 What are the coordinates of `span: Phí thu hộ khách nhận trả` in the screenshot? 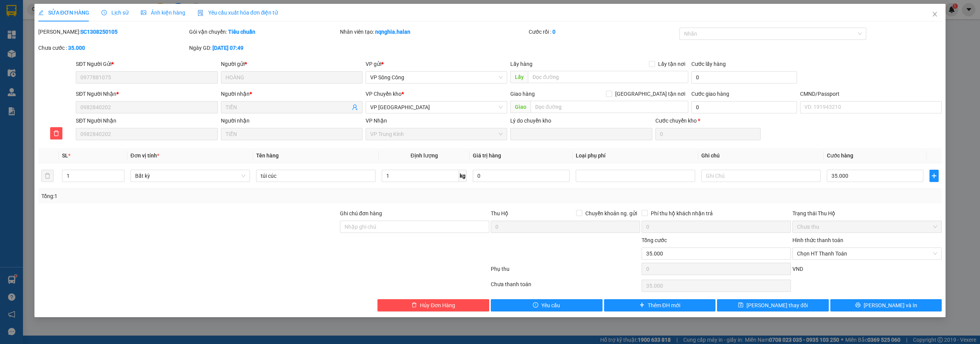 It's located at (682, 213).